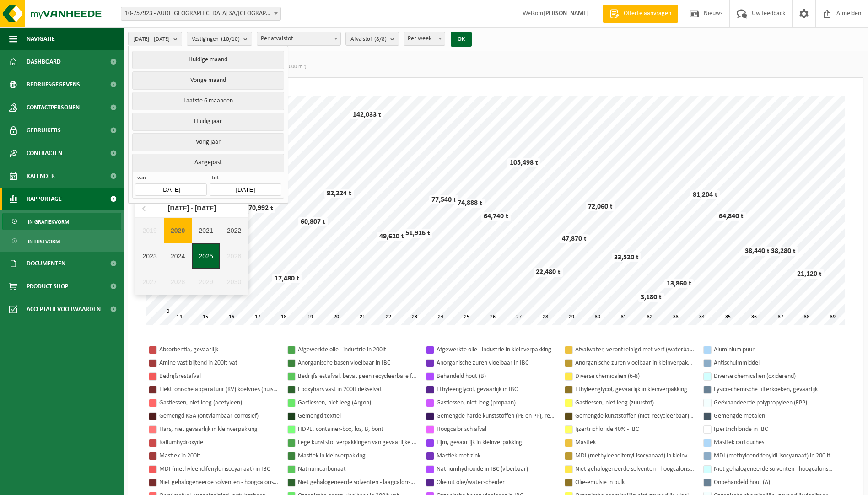 Image resolution: width=868 pixels, height=495 pixels. Describe the element at coordinates (62, 221) in the screenshot. I see `a: In grafiekvorm` at that location.